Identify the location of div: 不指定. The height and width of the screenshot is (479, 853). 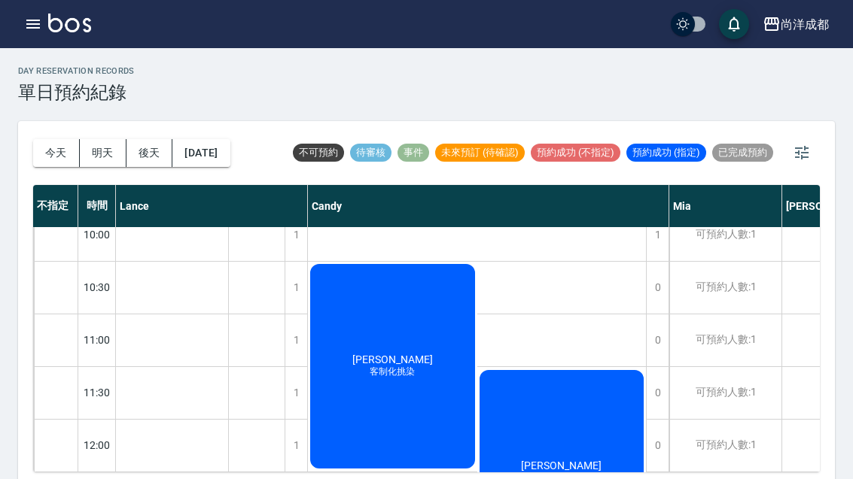
(56, 206).